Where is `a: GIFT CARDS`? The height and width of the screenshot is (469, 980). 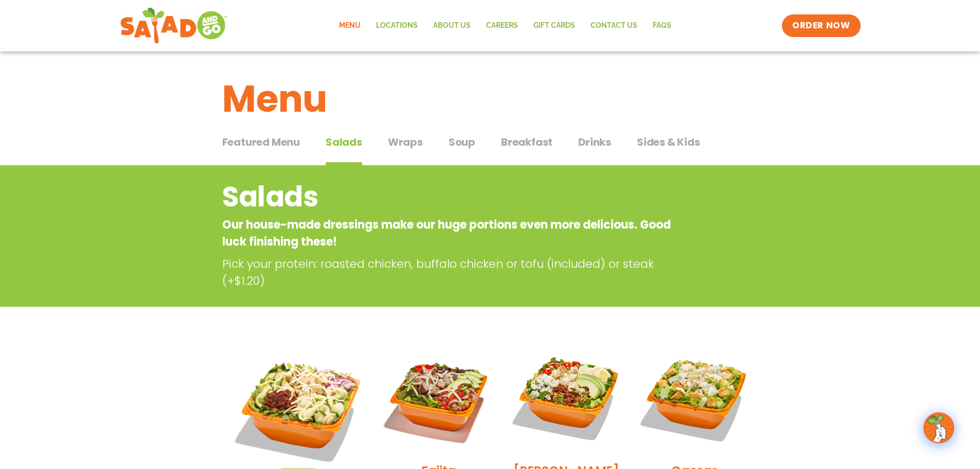
a: GIFT CARDS is located at coordinates (554, 25).